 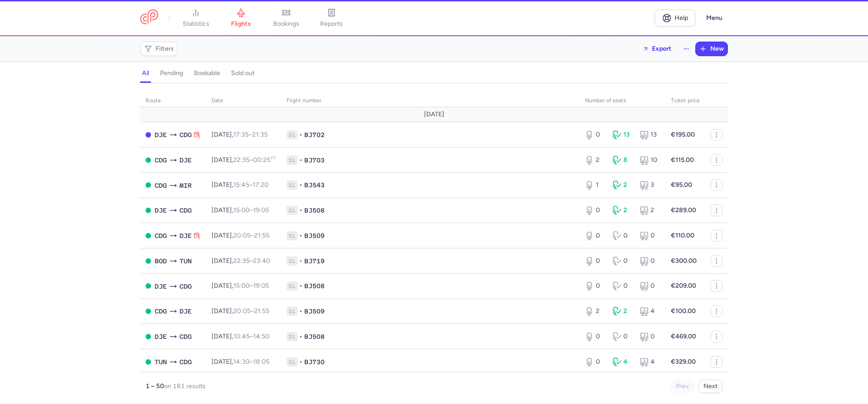 I want to click on strong: €110.00, so click(x=682, y=235).